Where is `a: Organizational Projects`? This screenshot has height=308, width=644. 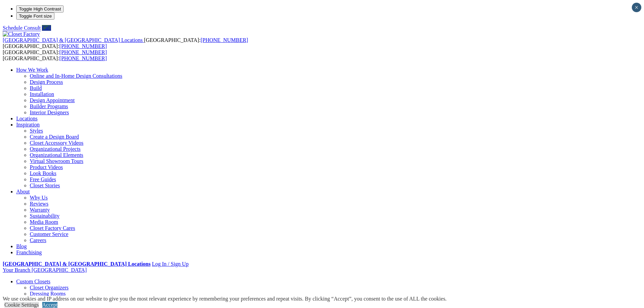
a: Organizational Projects is located at coordinates (55, 149).